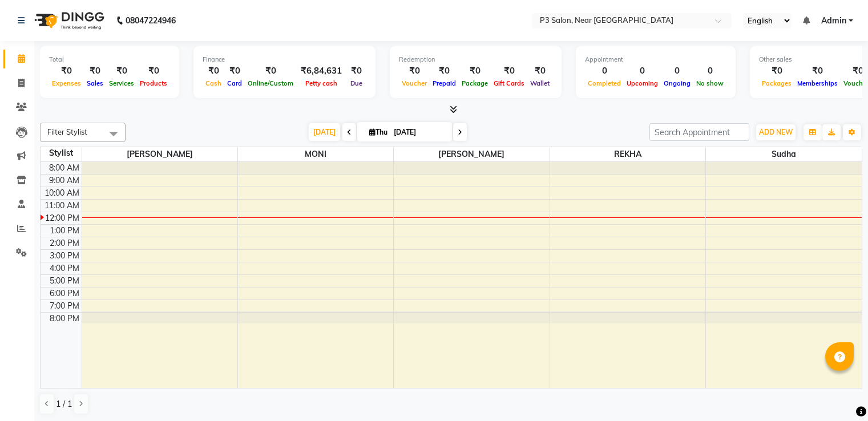 This screenshot has width=868, height=421. I want to click on span: 1 / 1, so click(64, 404).